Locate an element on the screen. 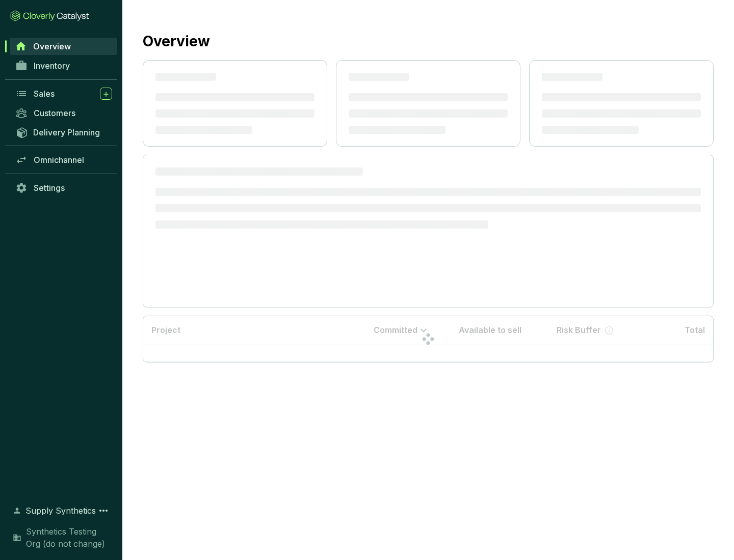 Image resolution: width=734 pixels, height=560 pixels. a: Customers is located at coordinates (64, 113).